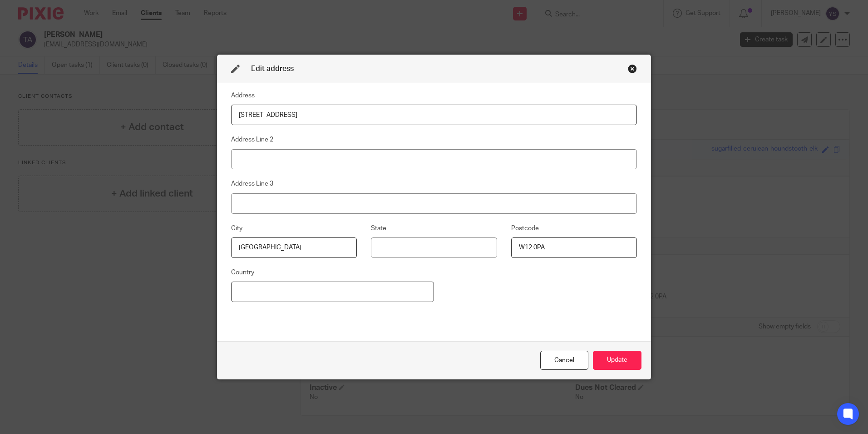  I want to click on label: Address Line 3, so click(252, 183).